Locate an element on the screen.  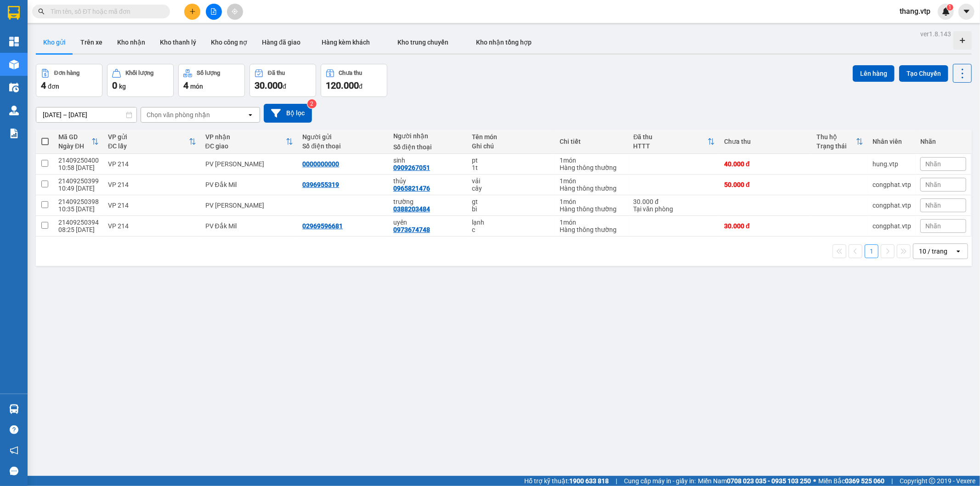
div: uyên is located at coordinates (428, 222).